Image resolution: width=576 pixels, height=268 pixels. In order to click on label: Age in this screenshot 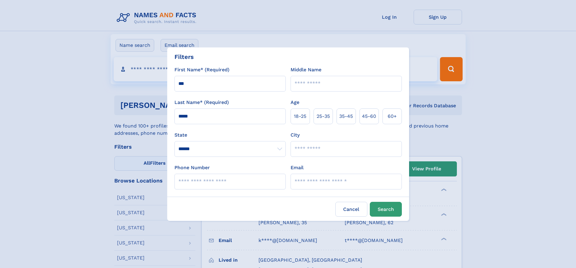, I will do `click(295, 102)`.